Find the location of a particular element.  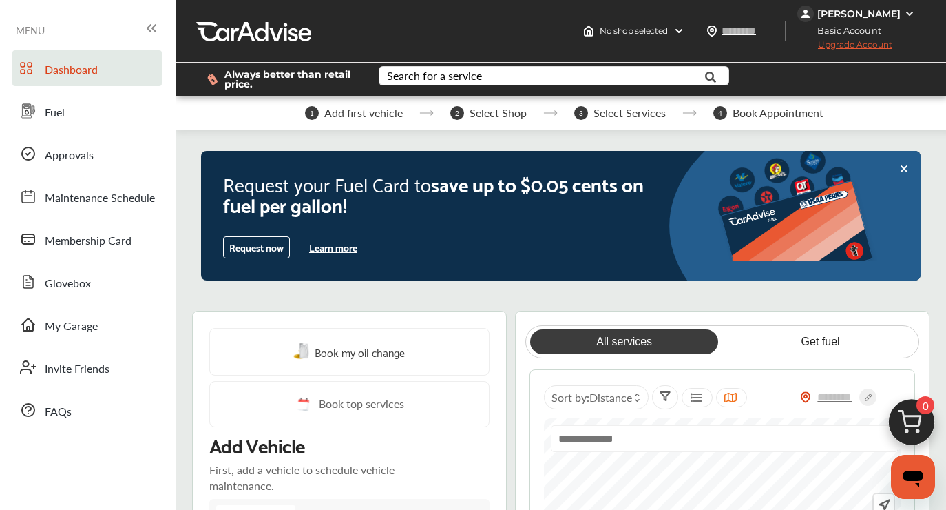

span: Book Appointment is located at coordinates (778, 113).